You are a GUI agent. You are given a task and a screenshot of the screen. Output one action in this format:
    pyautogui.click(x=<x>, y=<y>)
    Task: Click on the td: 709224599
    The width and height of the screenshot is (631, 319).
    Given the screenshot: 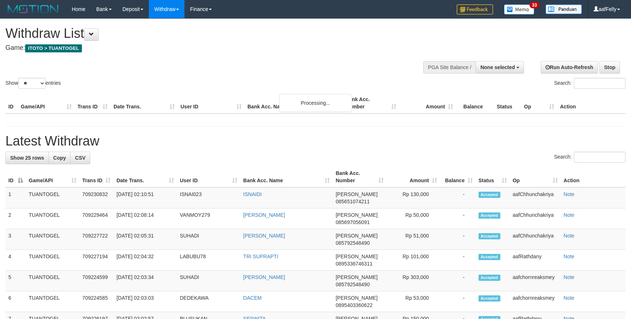 What is the action you would take?
    pyautogui.click(x=96, y=281)
    